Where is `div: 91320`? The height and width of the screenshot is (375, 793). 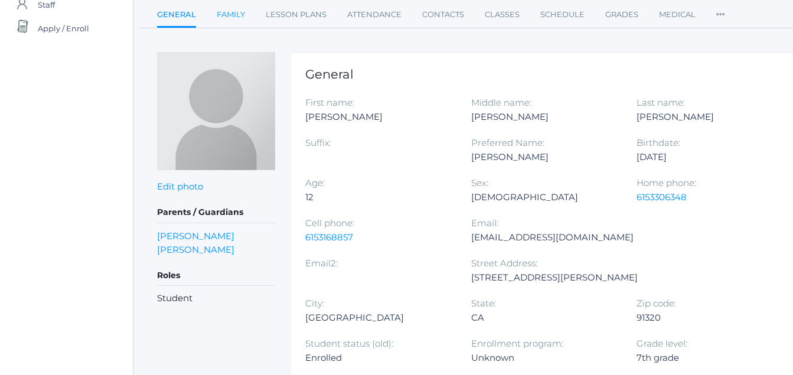
div: 91320 is located at coordinates (710, 318).